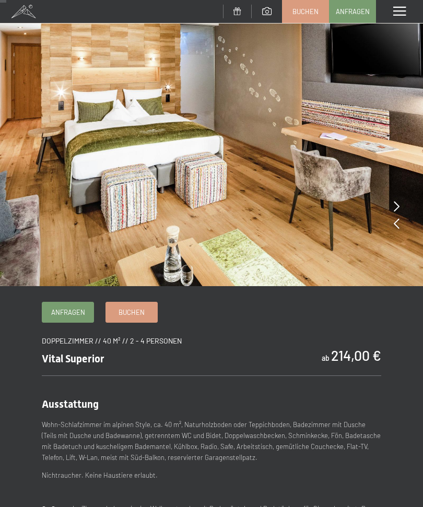 Image resolution: width=423 pixels, height=507 pixels. I want to click on p: Wohn-Schlafzimmer im alpinen Style, ca. 40 m², Naturholzboden oder Teppichboden, Badezimmer mit D..., so click(212, 441).